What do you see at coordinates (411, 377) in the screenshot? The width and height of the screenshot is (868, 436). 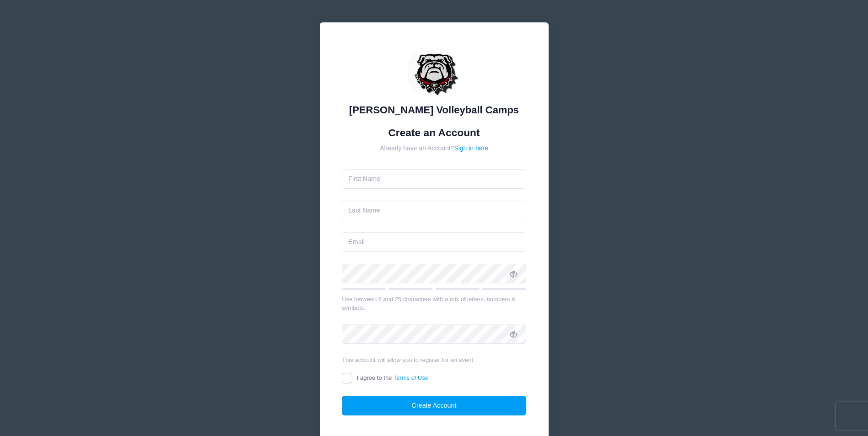 I see `a: Terms of Use` at bounding box center [411, 377].